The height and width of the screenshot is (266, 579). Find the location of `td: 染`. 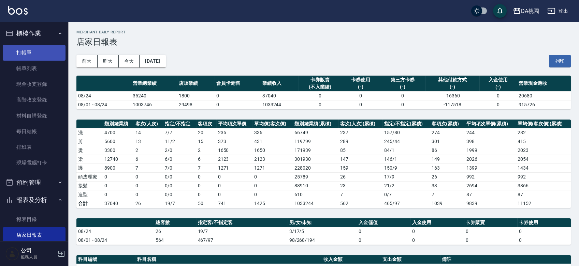

td: 染 is located at coordinates (89, 159).